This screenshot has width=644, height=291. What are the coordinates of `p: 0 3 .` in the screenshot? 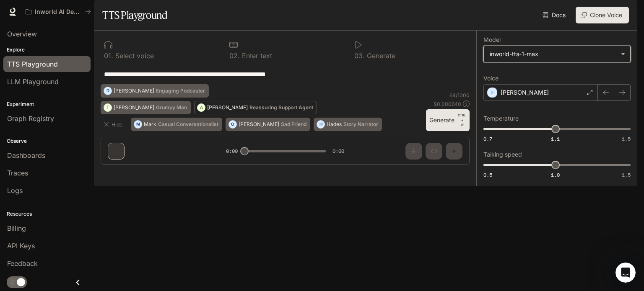 It's located at (360, 56).